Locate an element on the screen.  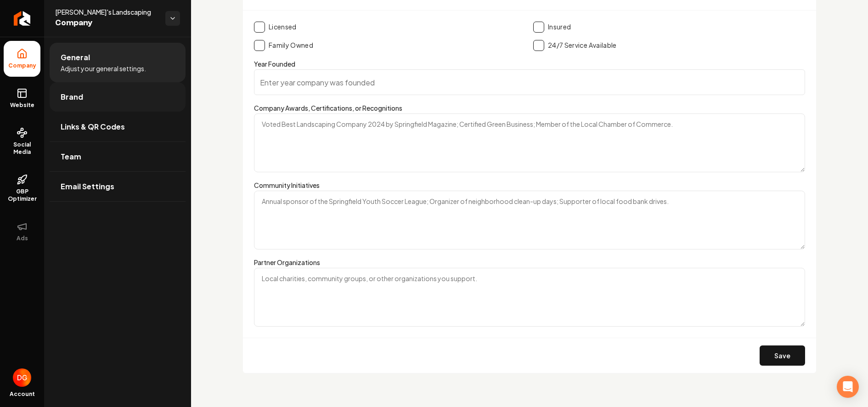
input: Enter year company was founded is located at coordinates (529, 82).